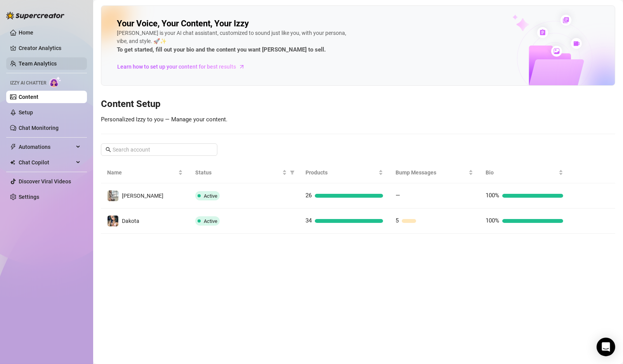 This screenshot has height=364, width=623. What do you see at coordinates (238, 173) in the screenshot?
I see `span: Status` at bounding box center [238, 173].